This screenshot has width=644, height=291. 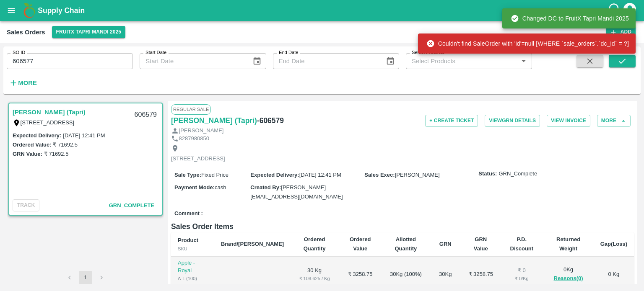 What do you see at coordinates (188, 240) in the screenshot?
I see `b: Product` at bounding box center [188, 240].